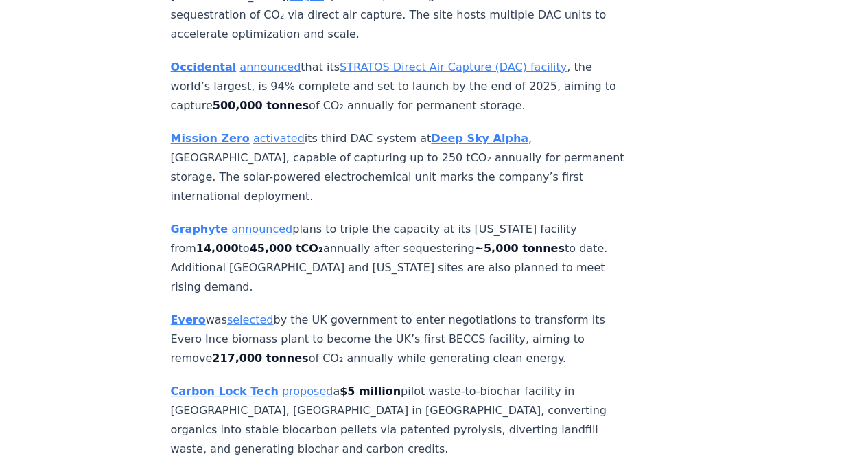 This screenshot has height=465, width=868. What do you see at coordinates (278, 138) in the screenshot?
I see `a: activated` at bounding box center [278, 138].